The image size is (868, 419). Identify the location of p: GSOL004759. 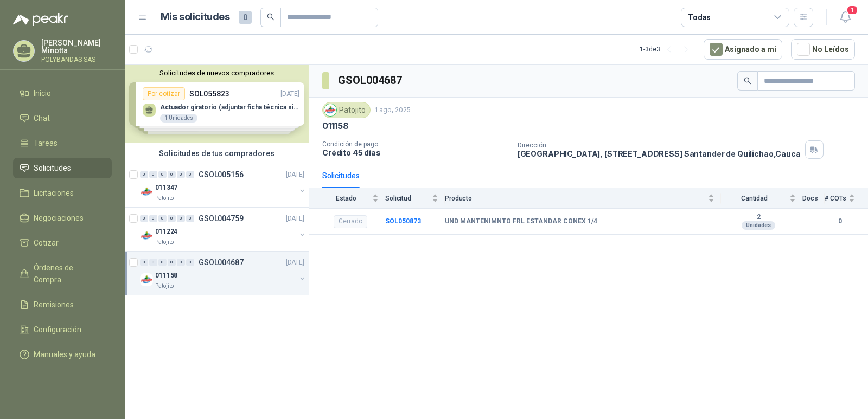
(221, 218).